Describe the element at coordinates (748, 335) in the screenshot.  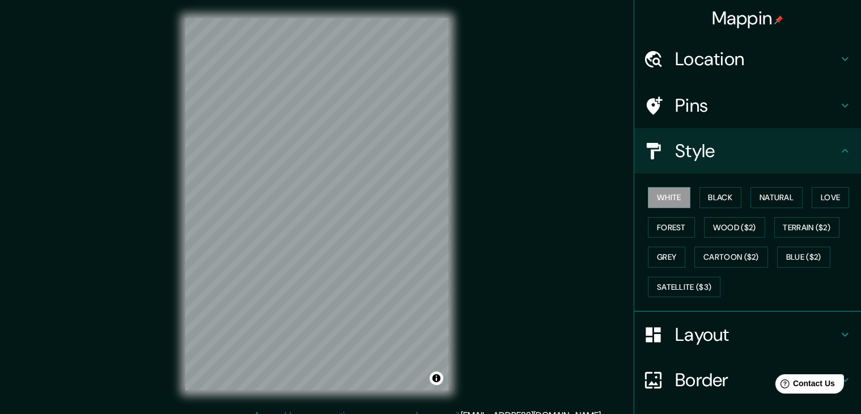
I see `div: Layout` at that location.